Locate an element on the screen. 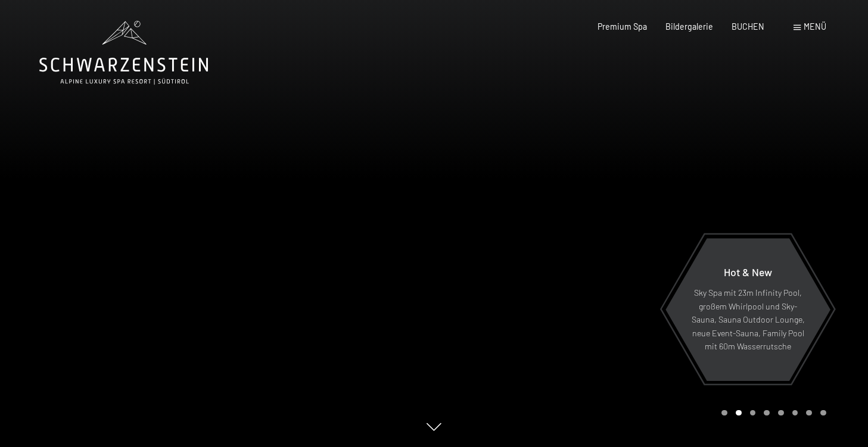 This screenshot has width=868, height=447. div: Carousel Page 5 is located at coordinates (781, 413).